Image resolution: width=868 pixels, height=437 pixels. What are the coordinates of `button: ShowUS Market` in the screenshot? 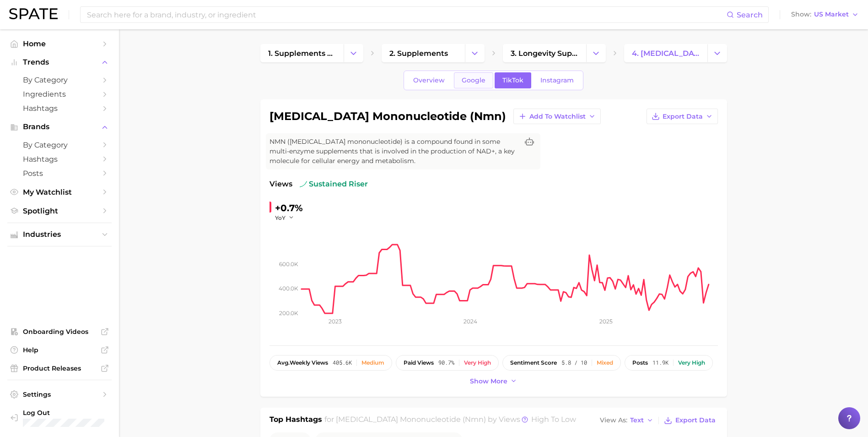 It's located at (825, 15).